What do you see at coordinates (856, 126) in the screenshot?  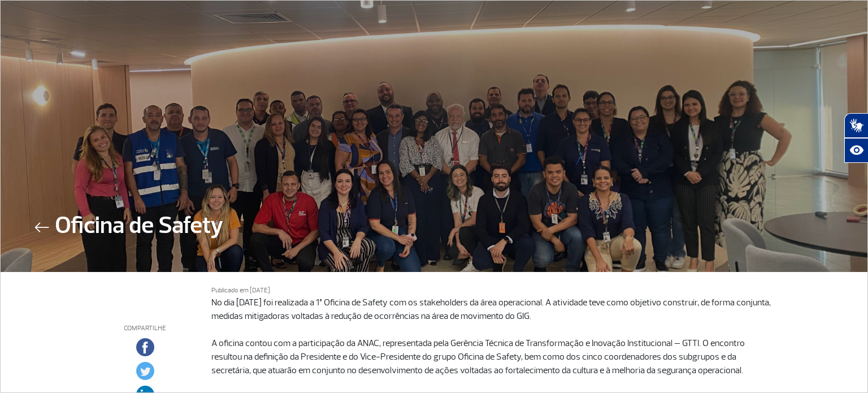 I see `button: Abrir tradutor de língua de sinais.` at bounding box center [856, 126].